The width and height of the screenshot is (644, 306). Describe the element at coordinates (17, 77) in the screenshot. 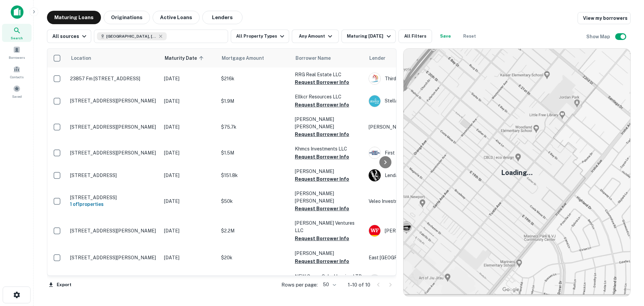

I see `span: Contacts` at that location.